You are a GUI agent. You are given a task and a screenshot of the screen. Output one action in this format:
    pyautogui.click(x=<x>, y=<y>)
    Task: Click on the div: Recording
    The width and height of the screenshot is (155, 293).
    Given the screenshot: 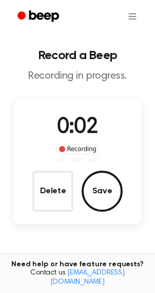 What is the action you would take?
    pyautogui.click(x=78, y=149)
    